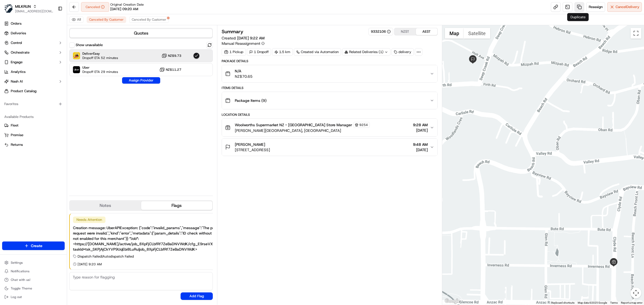 This screenshot has width=644, height=305. Describe the element at coordinates (95, 7) in the screenshot. I see `div: Canceled` at that location.